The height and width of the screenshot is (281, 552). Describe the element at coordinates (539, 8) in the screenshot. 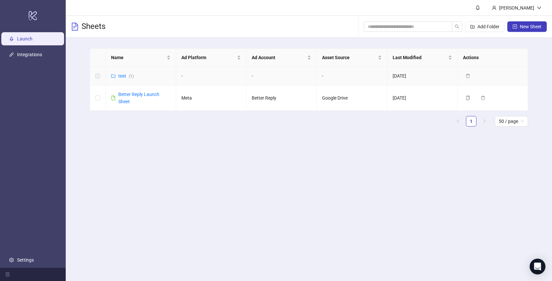

I see `span: down` at that location.